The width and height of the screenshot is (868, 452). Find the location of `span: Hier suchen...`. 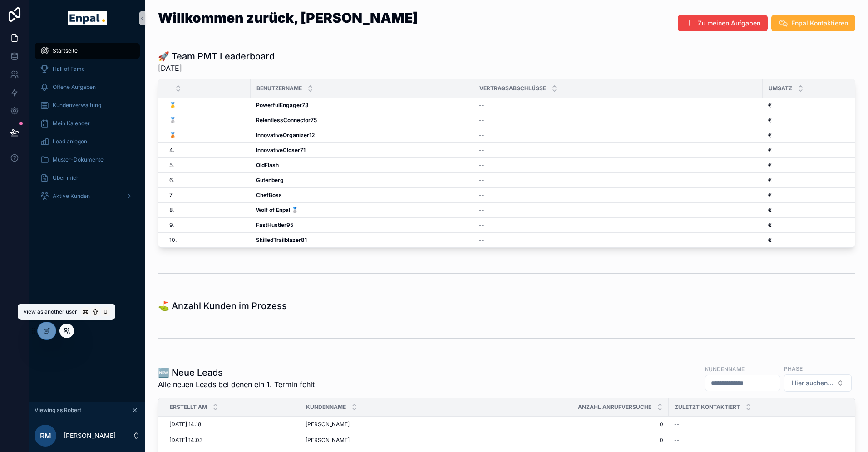

span: Hier suchen... is located at coordinates (812, 383).